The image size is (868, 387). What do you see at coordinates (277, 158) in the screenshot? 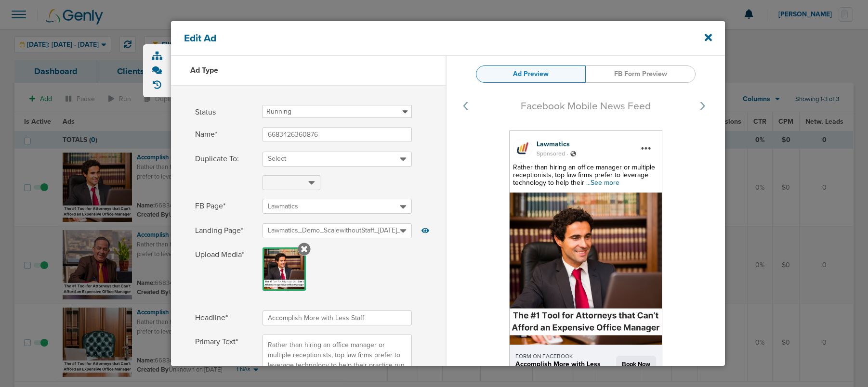
I see `span: Select` at bounding box center [277, 158].